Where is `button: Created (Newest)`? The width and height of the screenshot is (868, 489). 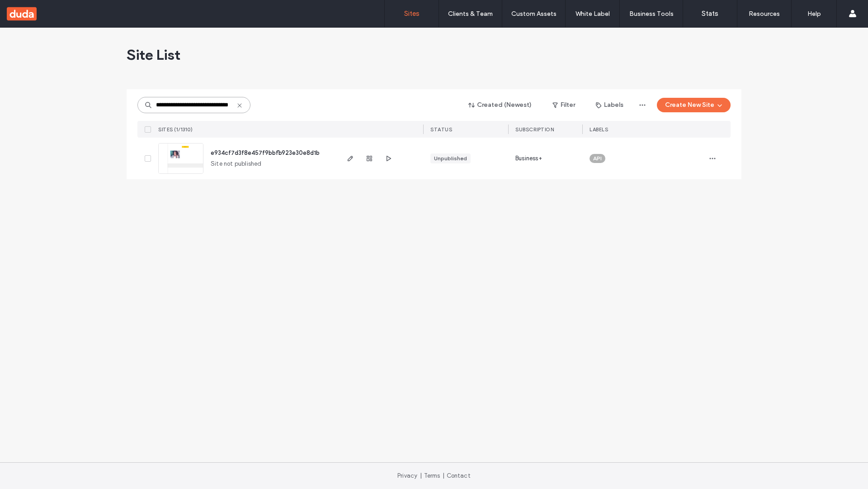 button: Created (Newest) is located at coordinates (500, 105).